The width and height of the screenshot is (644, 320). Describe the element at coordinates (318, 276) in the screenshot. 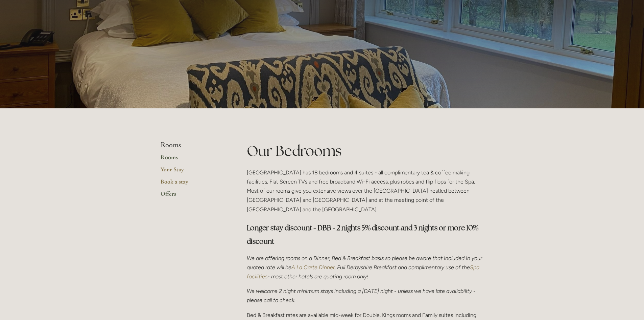

I see `em: - most other hotels are quoting room only!` at that location.